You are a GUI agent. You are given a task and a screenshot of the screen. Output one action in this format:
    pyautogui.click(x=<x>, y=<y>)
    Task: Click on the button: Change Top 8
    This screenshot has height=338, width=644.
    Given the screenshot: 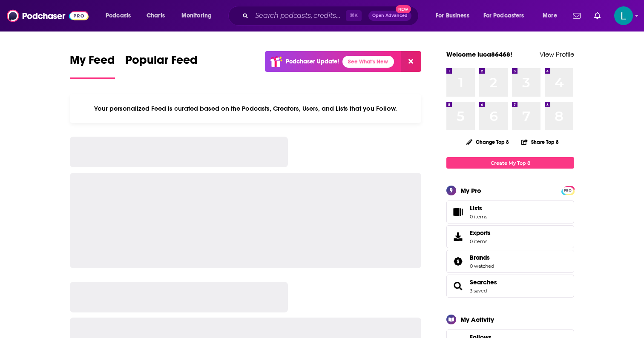 What is the action you would take?
    pyautogui.click(x=488, y=141)
    